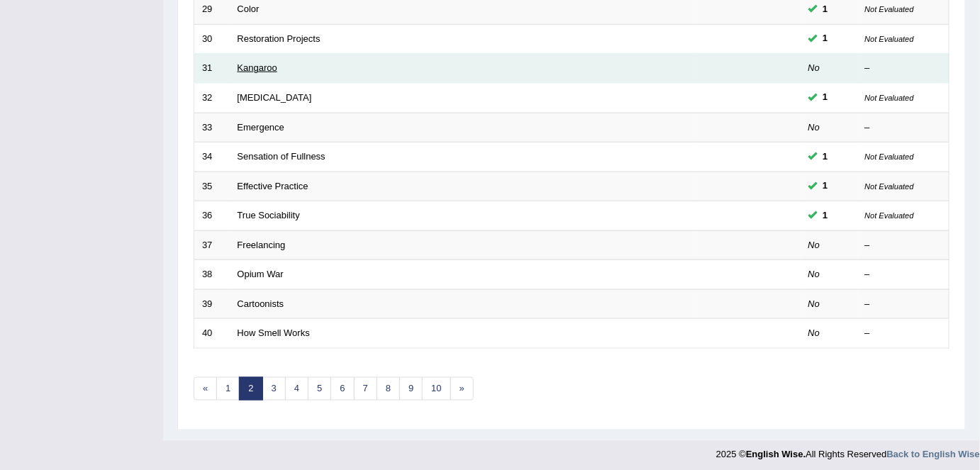  I want to click on div: 2025 © All Rights Reserved, so click(848, 450).